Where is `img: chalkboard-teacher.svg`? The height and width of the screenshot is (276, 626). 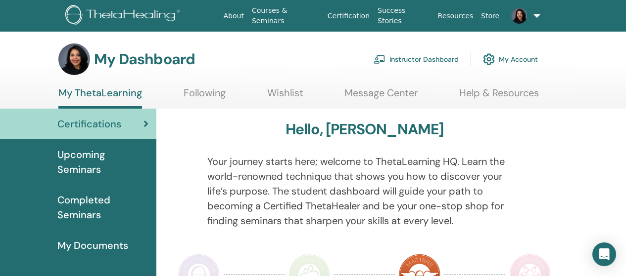 img: chalkboard-teacher.svg is located at coordinates (379, 59).